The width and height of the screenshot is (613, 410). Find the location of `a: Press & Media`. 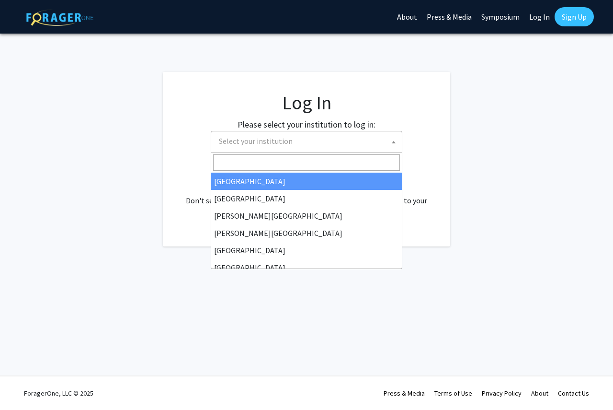

a: Press & Media is located at coordinates (404, 393).